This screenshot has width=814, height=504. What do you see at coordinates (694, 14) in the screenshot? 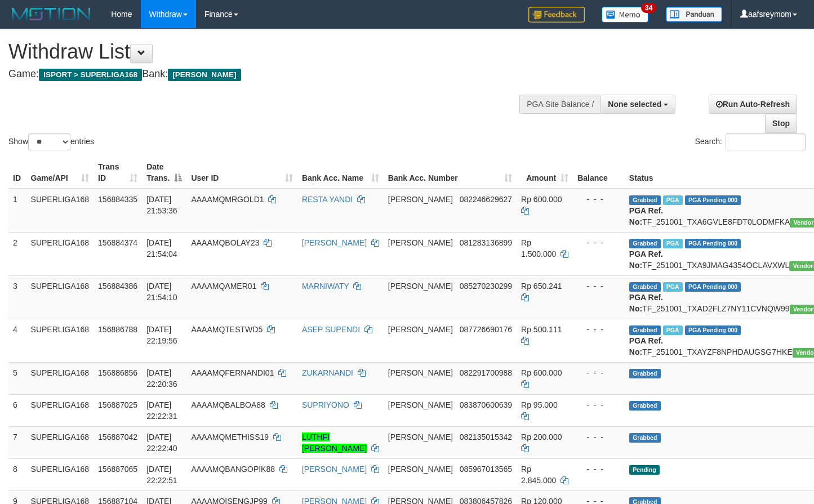
I see `img: panduan.png` at bounding box center [694, 14].